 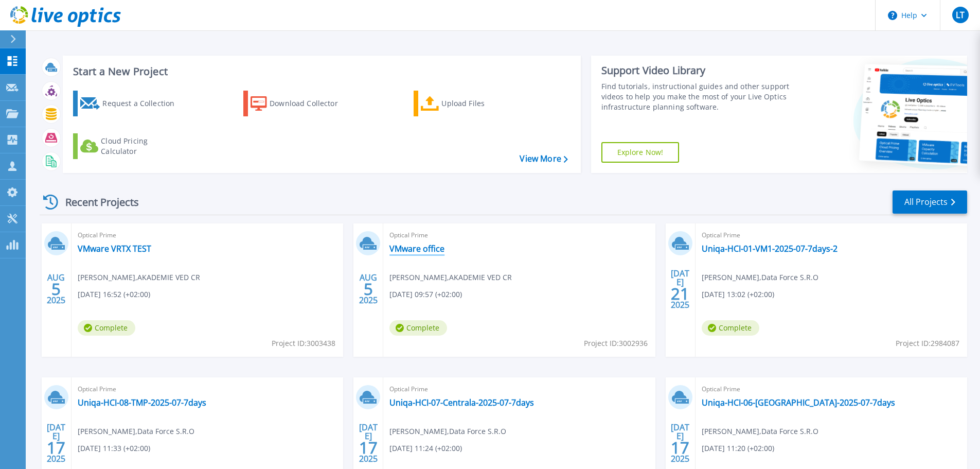 I want to click on span: Project ID: 2984087, so click(x=927, y=344).